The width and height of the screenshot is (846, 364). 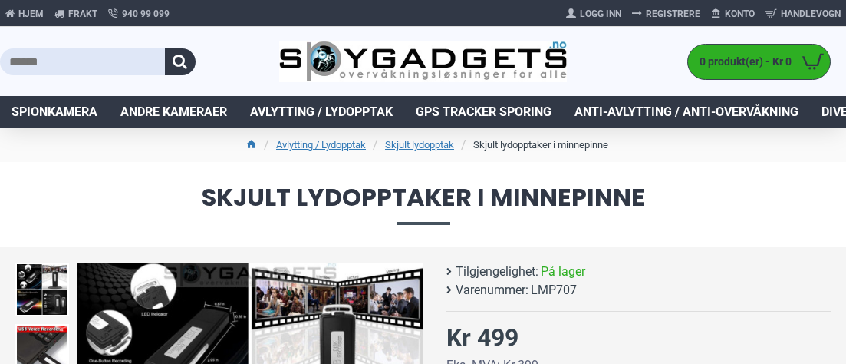 I want to click on span: Hjem, so click(x=31, y=14).